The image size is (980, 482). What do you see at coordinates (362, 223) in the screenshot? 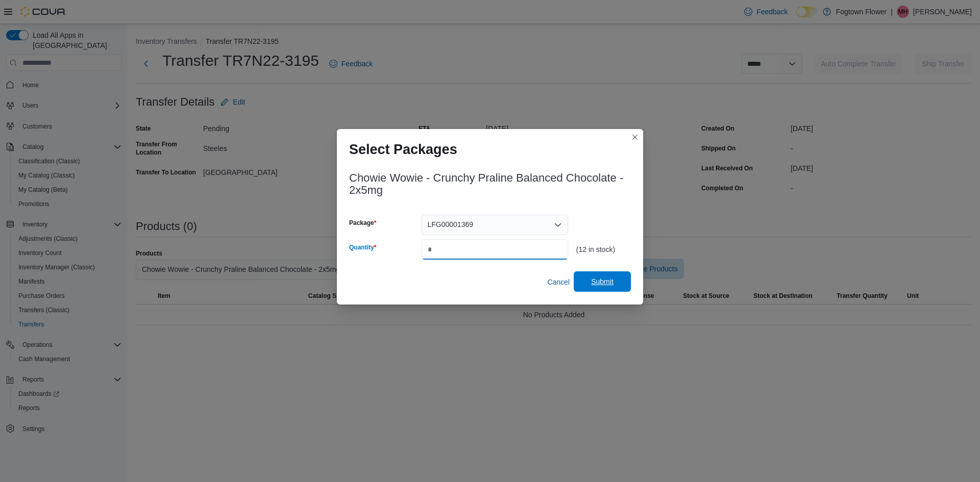
I see `label: Package` at bounding box center [362, 223].